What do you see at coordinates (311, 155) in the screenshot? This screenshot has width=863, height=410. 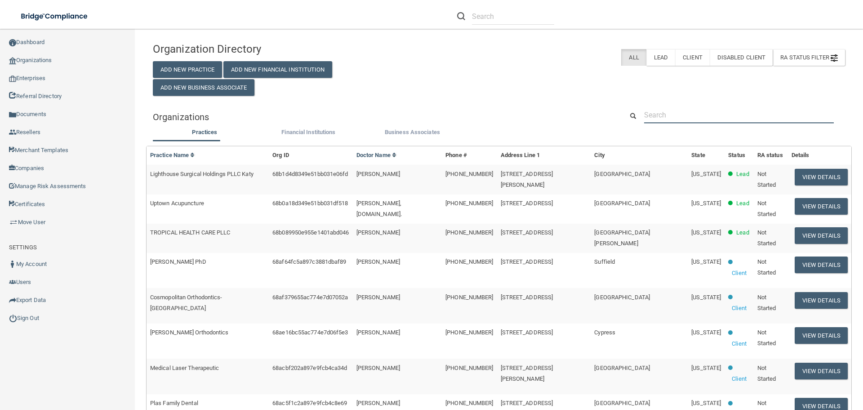 I see `th: Org ID` at bounding box center [311, 155].